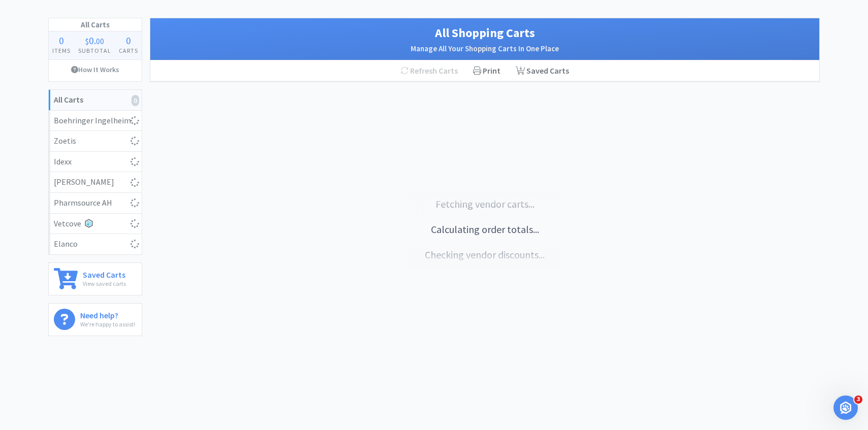 The width and height of the screenshot is (868, 430). What do you see at coordinates (107, 324) in the screenshot?
I see `p: We're happy to assist!` at bounding box center [107, 324].